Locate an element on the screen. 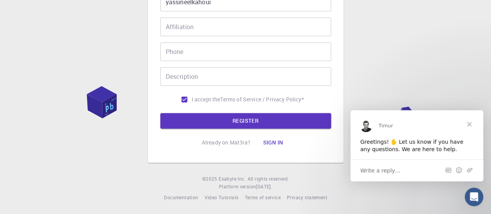 The height and width of the screenshot is (214, 491). span: I accept the is located at coordinates (206, 99).